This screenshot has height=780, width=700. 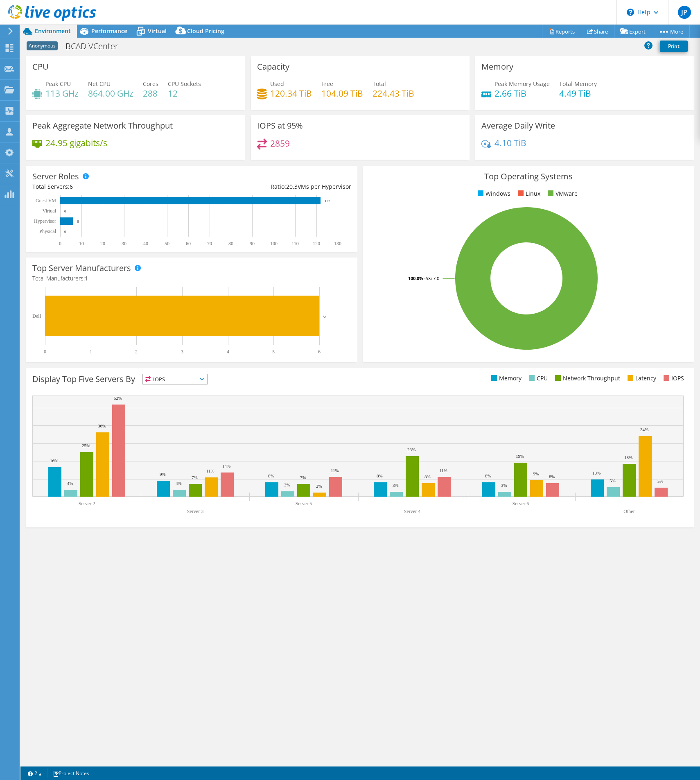 I want to click on span: Environment, so click(x=53, y=30).